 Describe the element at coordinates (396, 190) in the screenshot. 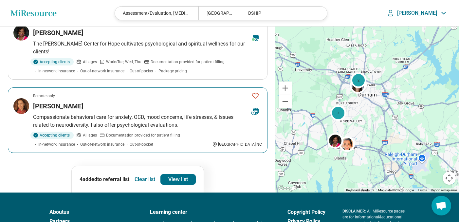

I see `span: Map data ©2025 Google` at that location.